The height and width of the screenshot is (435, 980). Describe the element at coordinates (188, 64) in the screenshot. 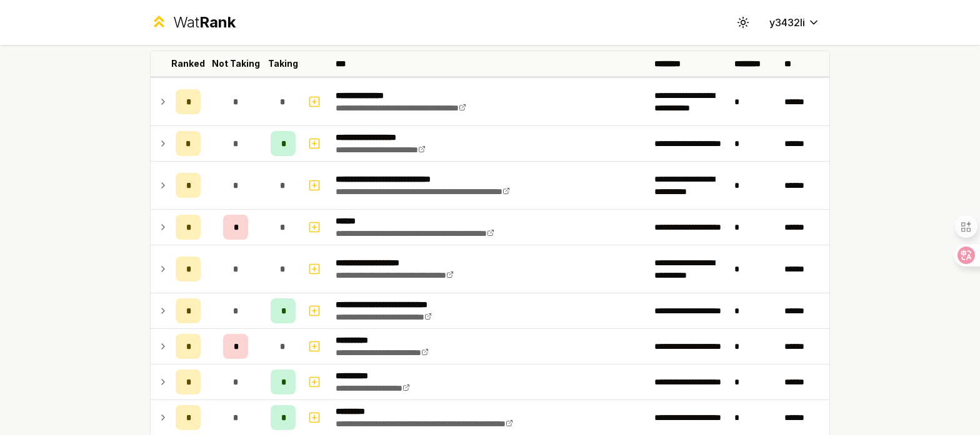

I see `p: Ranked` at that location.